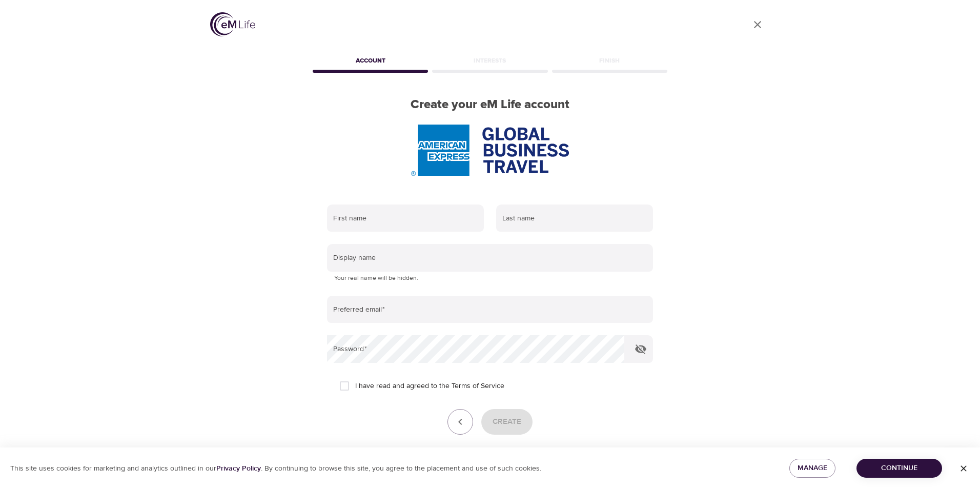 The height and width of the screenshot is (489, 980). I want to click on button: Continue, so click(899, 468).